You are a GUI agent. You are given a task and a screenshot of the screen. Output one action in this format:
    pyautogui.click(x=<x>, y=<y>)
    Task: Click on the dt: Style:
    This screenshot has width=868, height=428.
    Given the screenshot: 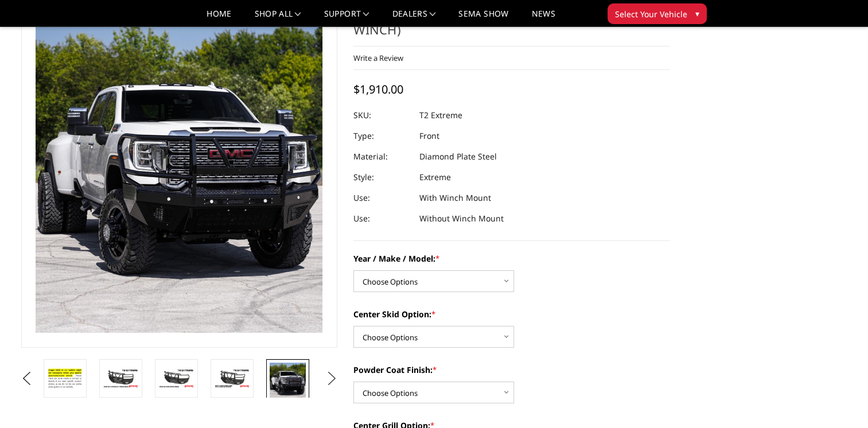 What is the action you would take?
    pyautogui.click(x=382, y=177)
    